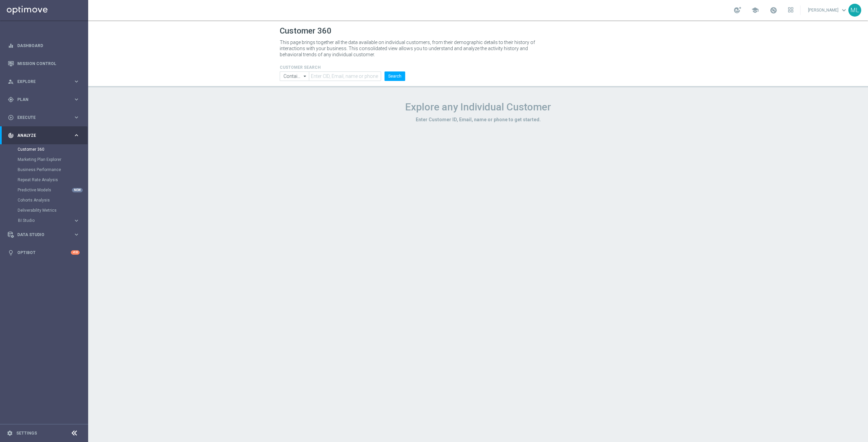  What do you see at coordinates (44, 252) in the screenshot?
I see `a: Optibot` at bounding box center [44, 252].